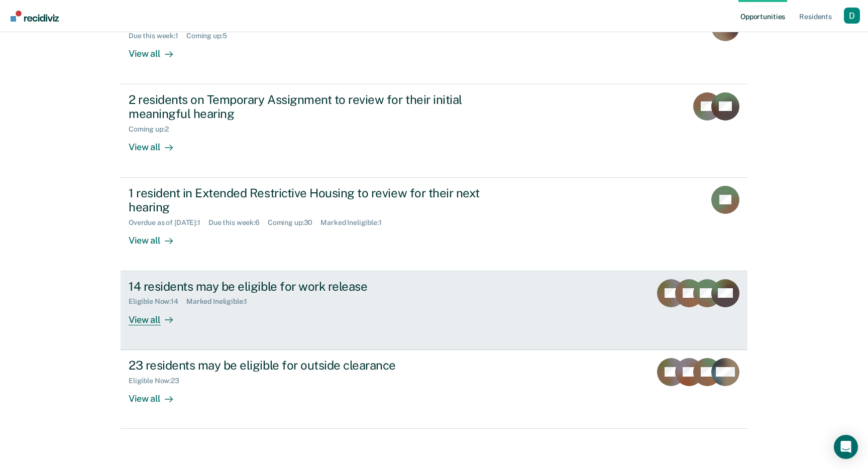  What do you see at coordinates (153, 129) in the screenshot?
I see `div: Coming up : 2` at bounding box center [153, 129].